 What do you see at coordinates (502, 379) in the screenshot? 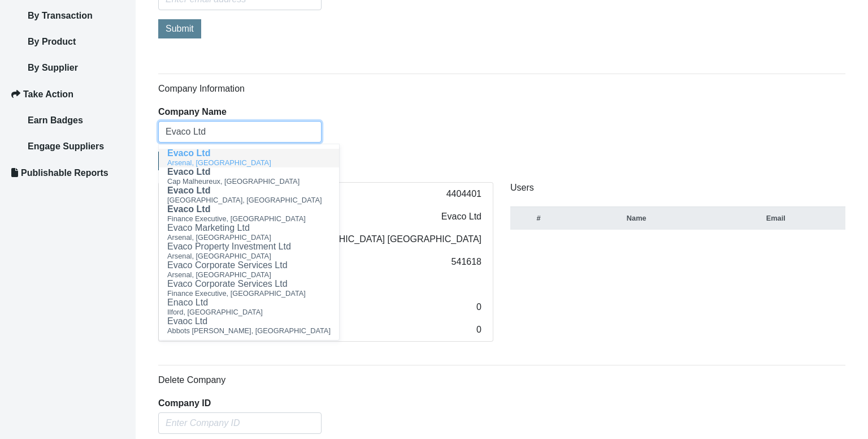
I see `h6: Delete Company` at bounding box center [502, 379].